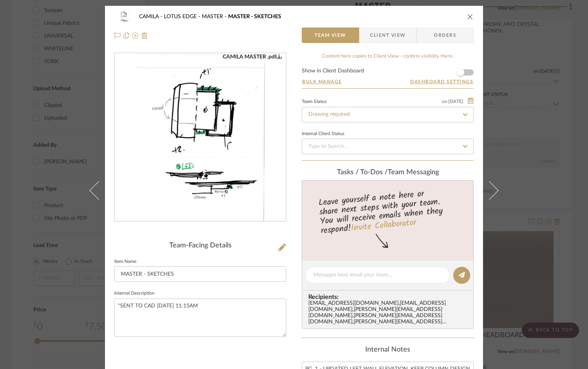  What do you see at coordinates (388, 172) in the screenshot?
I see `div: team Messaging` at bounding box center [388, 172].